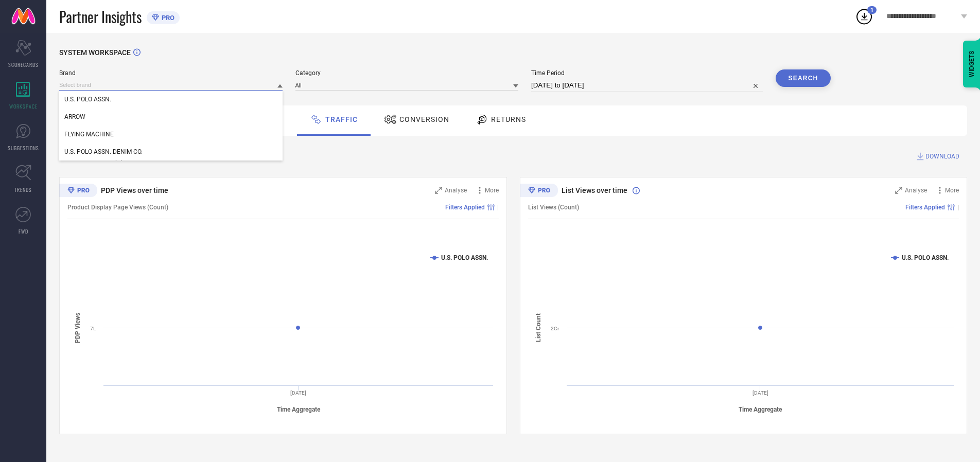 This screenshot has height=462, width=980. Describe the element at coordinates (555, 329) in the screenshot. I see `text: 2Cr` at that location.